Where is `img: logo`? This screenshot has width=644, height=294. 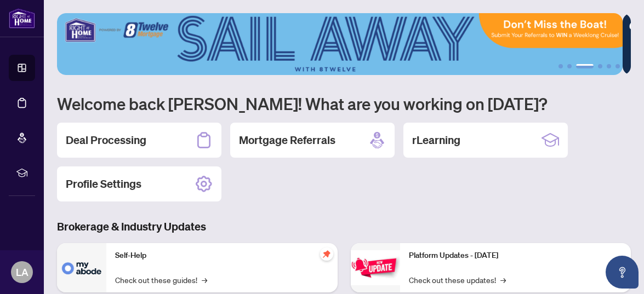
img: logo is located at coordinates (22, 18).